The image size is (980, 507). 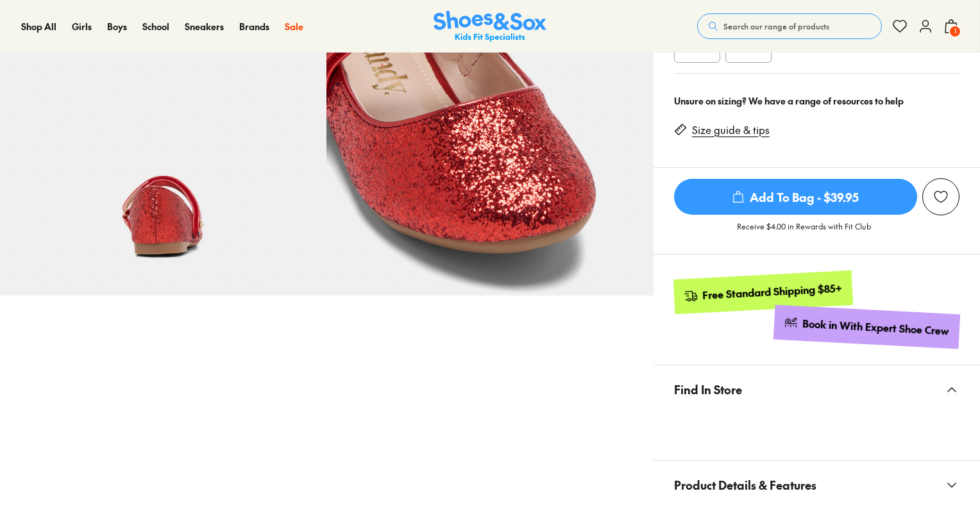 What do you see at coordinates (776, 27) in the screenshot?
I see `span: Search our range of products` at bounding box center [776, 27].